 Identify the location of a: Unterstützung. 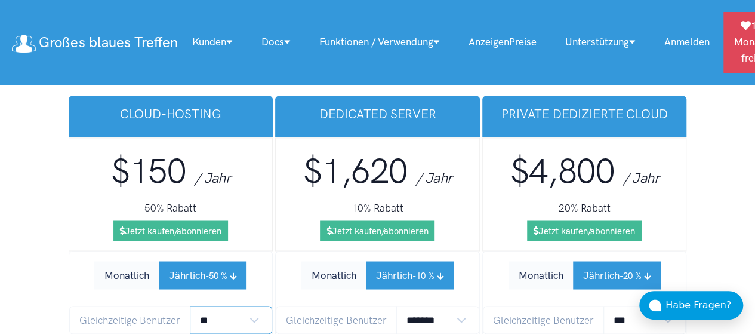
(600, 42).